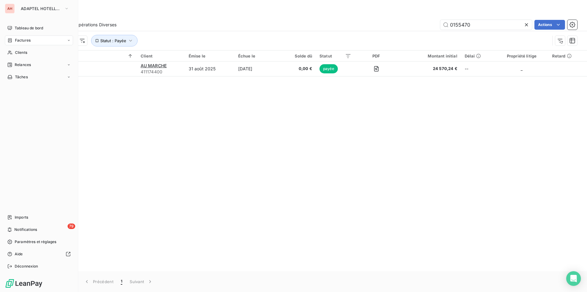 Image resolution: width=587 pixels, height=292 pixels. Describe the element at coordinates (114, 41) in the screenshot. I see `button: Statut : Payée` at that location.